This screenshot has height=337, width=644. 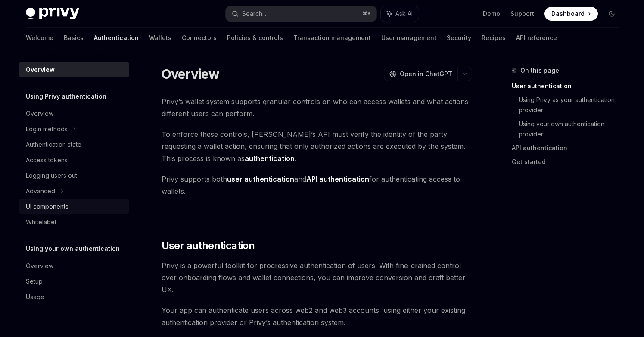 I want to click on a: Recipes, so click(x=493, y=38).